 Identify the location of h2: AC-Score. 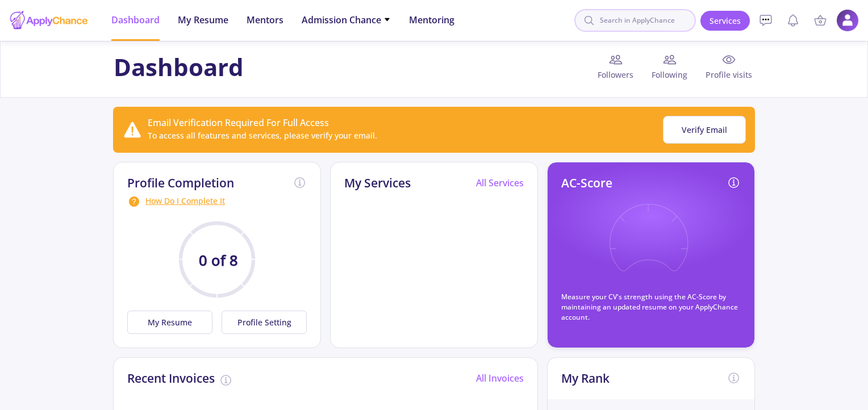
(586, 183).